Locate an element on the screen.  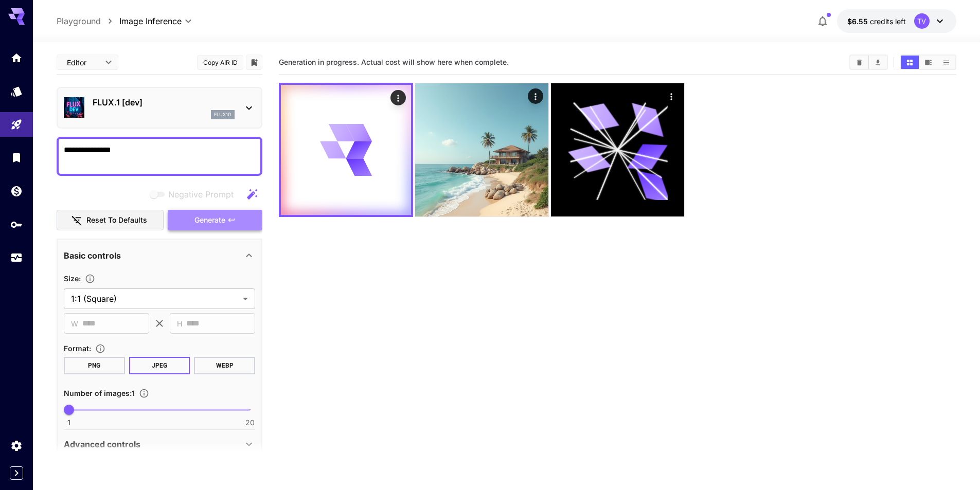
div: Show media in grid viewShow media in video viewShow media in list view is located at coordinates (928, 62).